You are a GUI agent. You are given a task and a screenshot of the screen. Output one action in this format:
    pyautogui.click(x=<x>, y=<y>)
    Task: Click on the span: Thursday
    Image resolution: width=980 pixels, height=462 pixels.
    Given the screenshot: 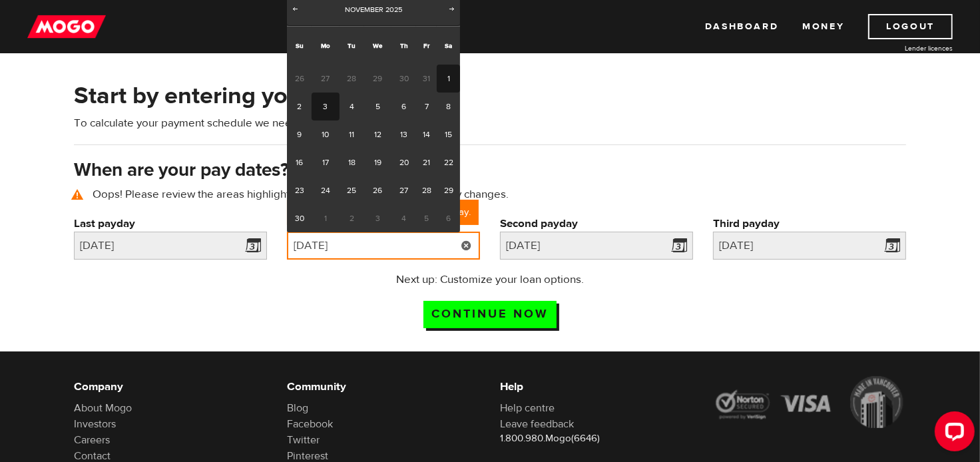 What is the action you would take?
    pyautogui.click(x=404, y=45)
    